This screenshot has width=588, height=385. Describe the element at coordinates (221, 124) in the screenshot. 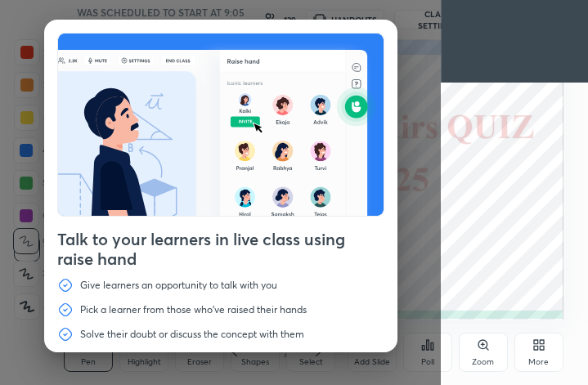

I see `img: preRahAdop.42c3ea74.svg` at that location.